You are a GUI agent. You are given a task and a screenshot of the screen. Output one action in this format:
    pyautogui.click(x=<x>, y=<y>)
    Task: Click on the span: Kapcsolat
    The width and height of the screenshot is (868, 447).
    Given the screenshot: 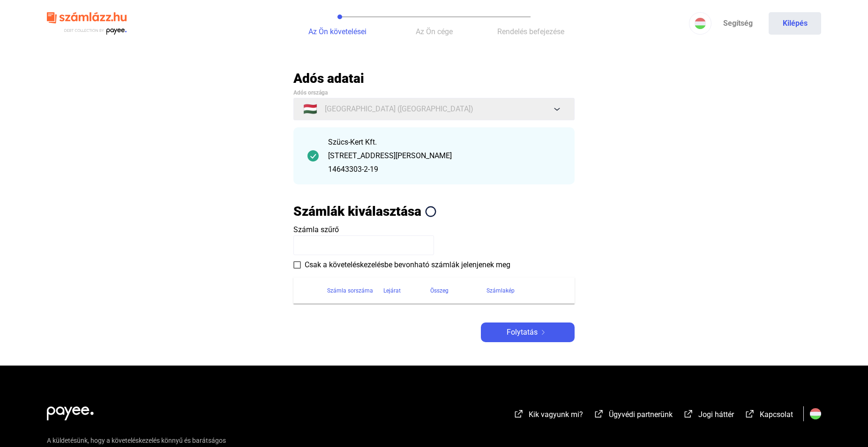 What is the action you would take?
    pyautogui.click(x=776, y=414)
    